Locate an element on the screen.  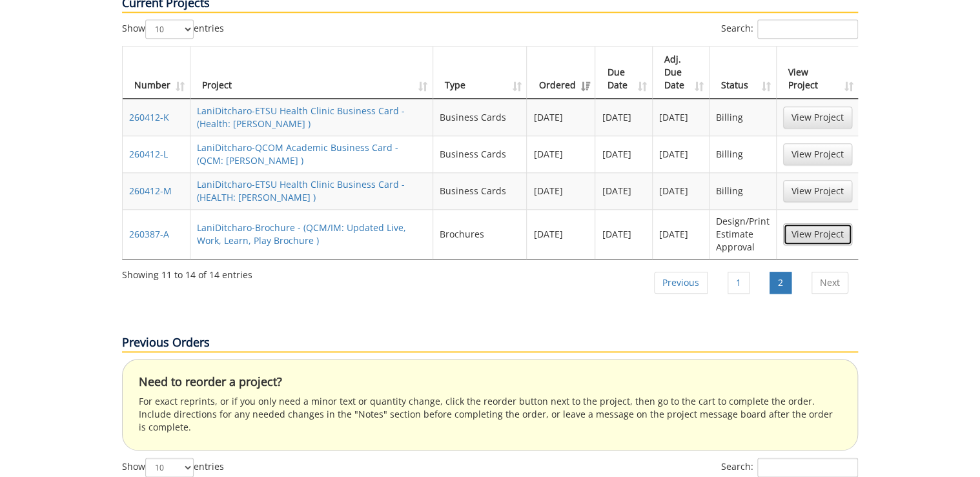
th: Project: activate to sort column ascending is located at coordinates (312, 72).